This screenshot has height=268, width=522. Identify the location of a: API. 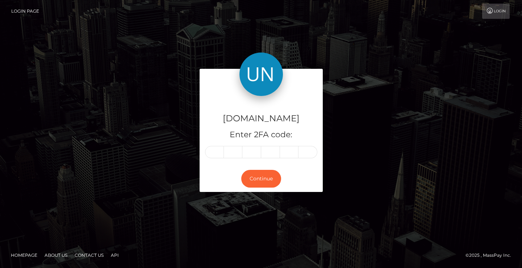
(115, 255).